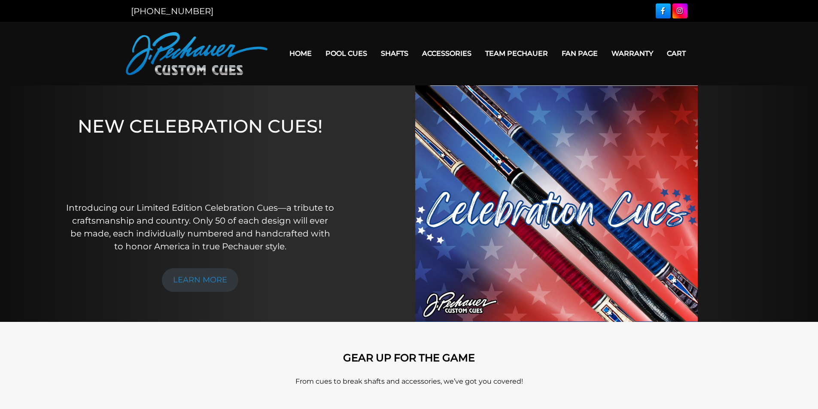 This screenshot has height=409, width=818. What do you see at coordinates (200, 280) in the screenshot?
I see `a: LEARN MORE` at bounding box center [200, 280].